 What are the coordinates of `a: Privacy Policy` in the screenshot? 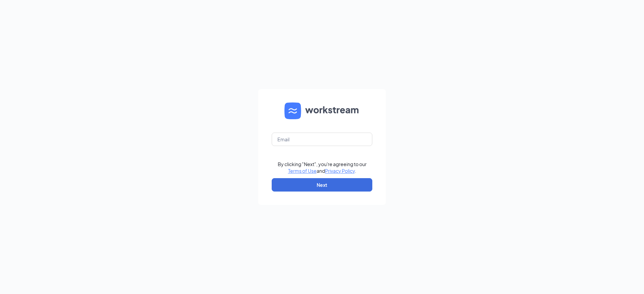 It's located at (340, 171).